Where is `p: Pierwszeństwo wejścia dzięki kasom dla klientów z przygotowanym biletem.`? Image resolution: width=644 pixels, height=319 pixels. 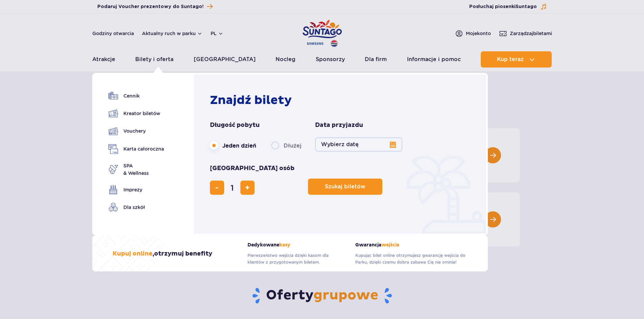
p: Pierwszeństwo wejścia dzięki kasom dla klientów z przygotowanym biletem. is located at coordinates (296, 259).